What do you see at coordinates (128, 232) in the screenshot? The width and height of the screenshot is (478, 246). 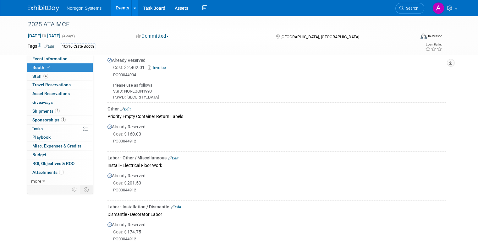 I see `span: 174.75` at bounding box center [128, 232].